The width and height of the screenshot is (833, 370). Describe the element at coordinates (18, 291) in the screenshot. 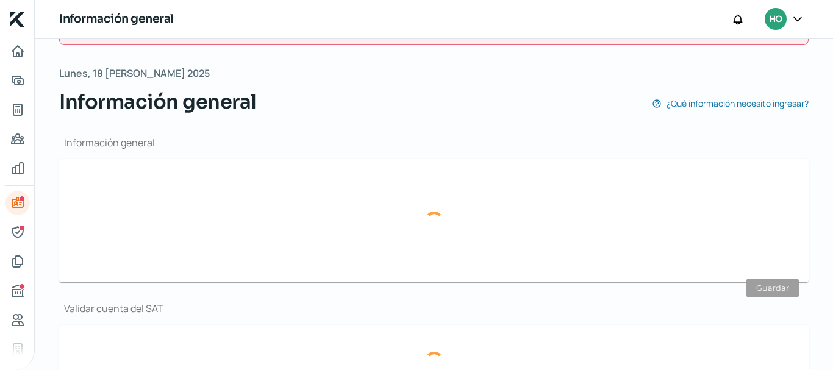

I see `a: Buró de crédito` at that location.